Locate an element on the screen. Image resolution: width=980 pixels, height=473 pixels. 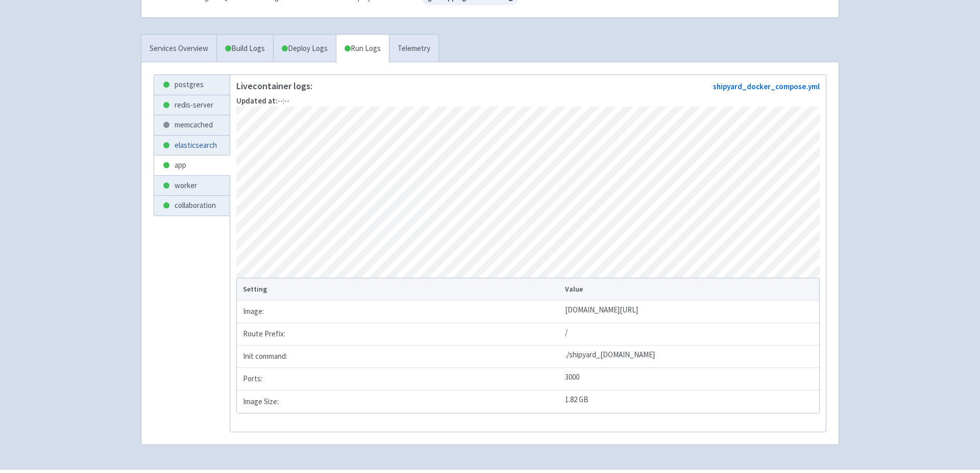
a: shipyard_docker_compose.yml is located at coordinates (766, 86).